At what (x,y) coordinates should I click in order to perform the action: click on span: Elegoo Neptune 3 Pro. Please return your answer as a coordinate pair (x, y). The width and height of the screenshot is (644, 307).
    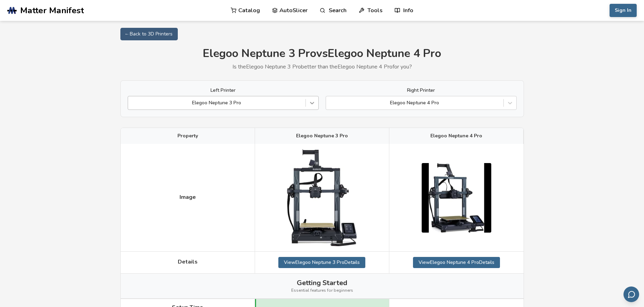
    Looking at the image, I should click on (322, 136).